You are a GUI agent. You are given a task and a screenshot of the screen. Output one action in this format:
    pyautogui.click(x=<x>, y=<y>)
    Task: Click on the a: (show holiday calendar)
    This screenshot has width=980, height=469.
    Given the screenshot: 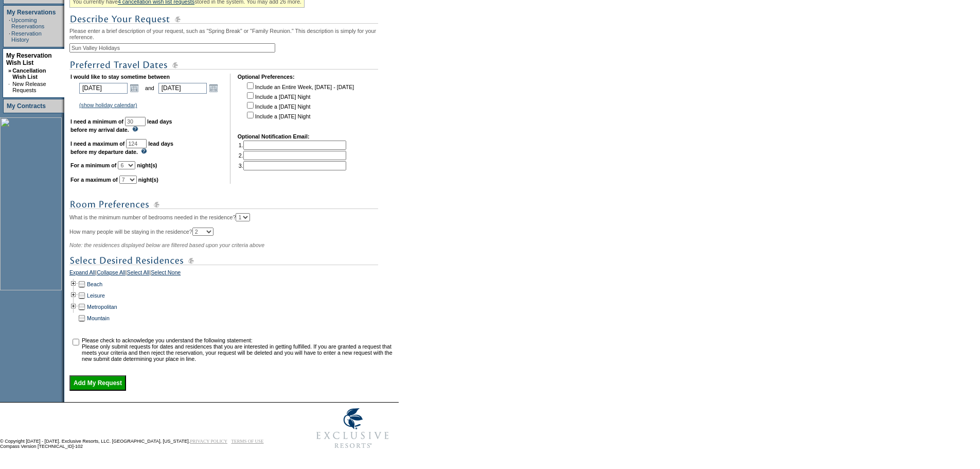 What is the action you would take?
    pyautogui.click(x=108, y=105)
    